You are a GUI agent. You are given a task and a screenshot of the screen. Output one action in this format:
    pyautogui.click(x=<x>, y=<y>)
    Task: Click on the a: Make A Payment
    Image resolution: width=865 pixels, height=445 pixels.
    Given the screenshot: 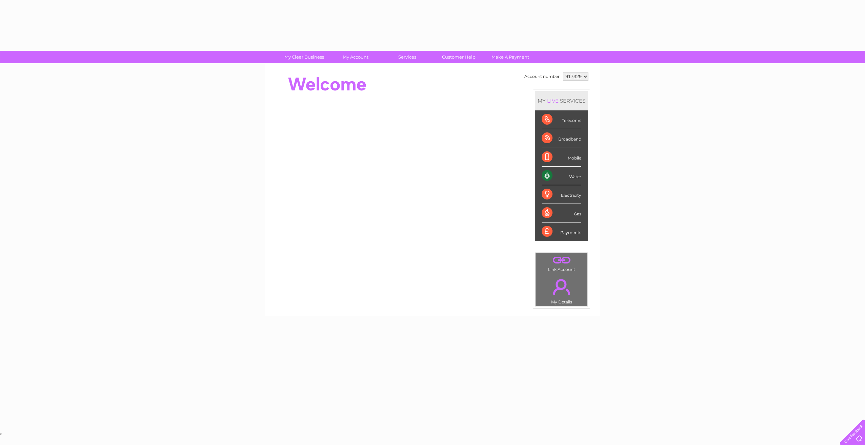 What is the action you would take?
    pyautogui.click(x=510, y=57)
    